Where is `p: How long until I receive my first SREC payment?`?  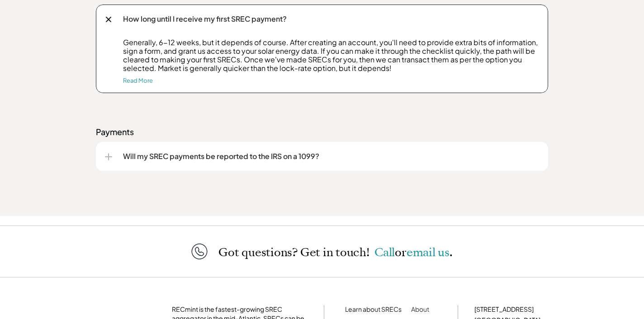
p: How long until I receive my first SREC payment? is located at coordinates (331, 19).